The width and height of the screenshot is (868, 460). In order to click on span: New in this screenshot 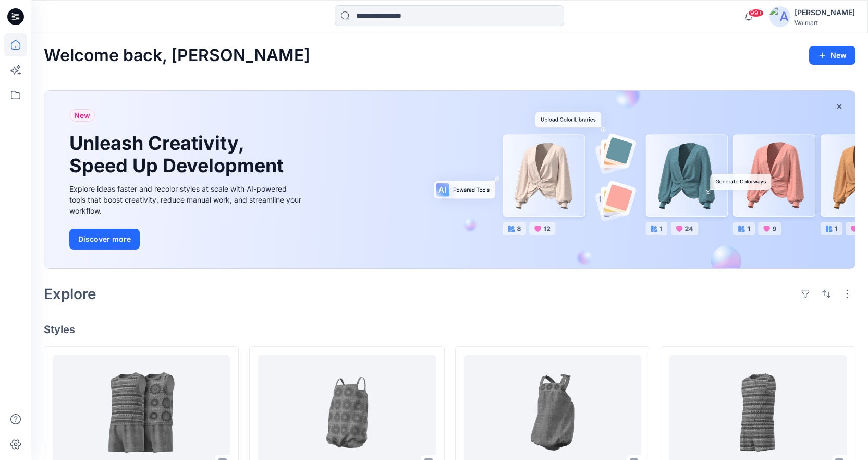, I will do `click(82, 115)`.